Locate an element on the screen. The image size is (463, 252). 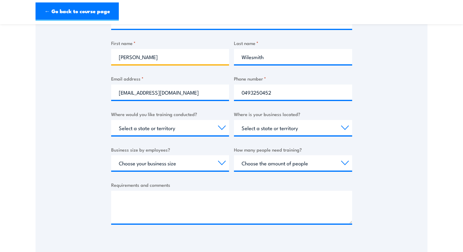
label: Last name is located at coordinates (293, 43).